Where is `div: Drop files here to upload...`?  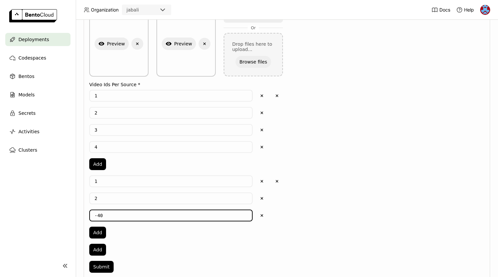 div: Drop files here to upload... is located at coordinates (253, 47).